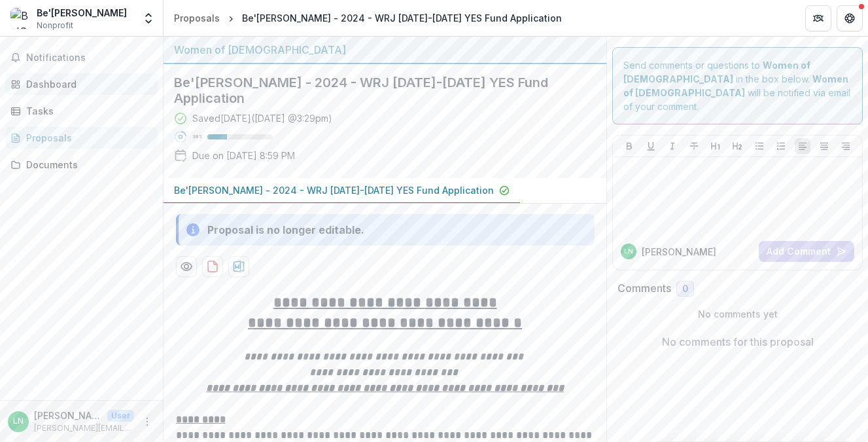 This screenshot has height=442, width=868. I want to click on button: Preview f6c62a50-aec5-404a-8caa-1da66c00760d-0.pdf, so click(186, 266).